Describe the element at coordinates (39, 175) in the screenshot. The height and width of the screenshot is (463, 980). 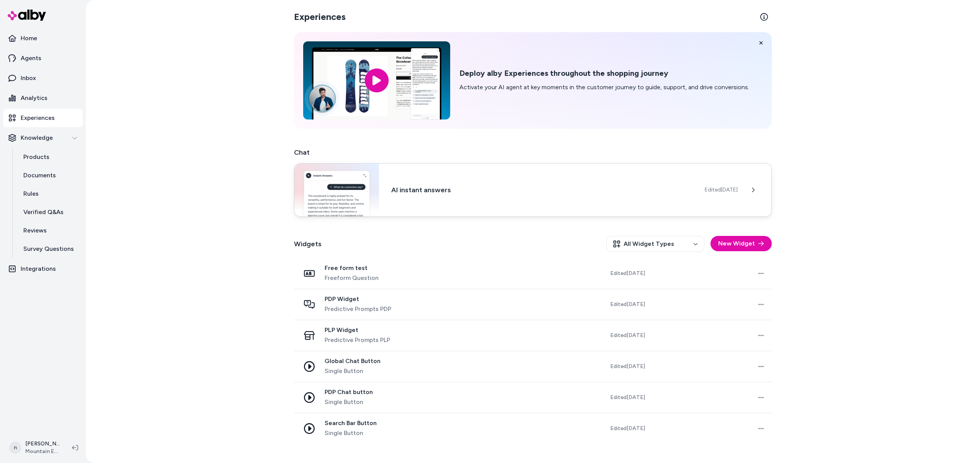
I see `p: Documents` at that location.